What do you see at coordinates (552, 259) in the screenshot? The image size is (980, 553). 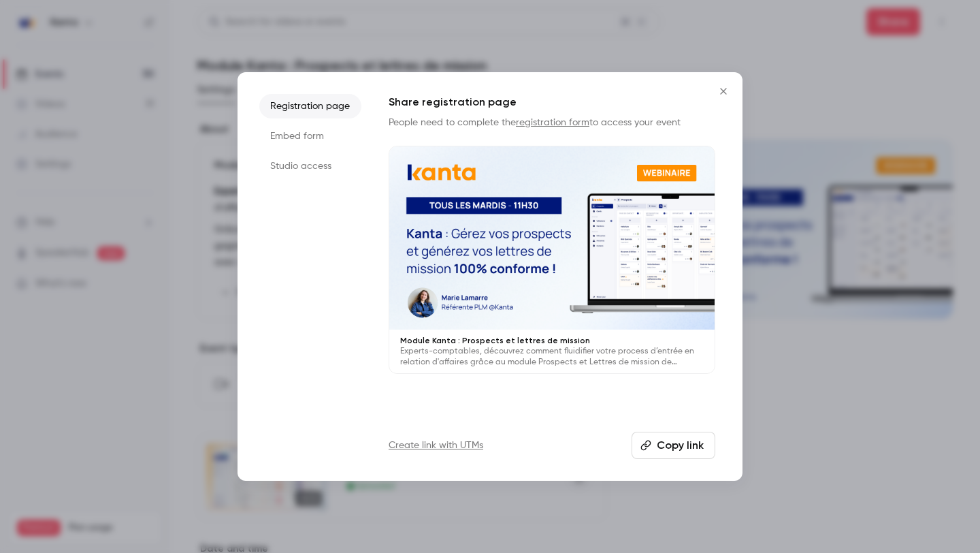 I see `a: Module Kanta : Prospects et lettres de missionExperts-comptables, découvrez comment fluidifier vo...` at bounding box center [552, 259].